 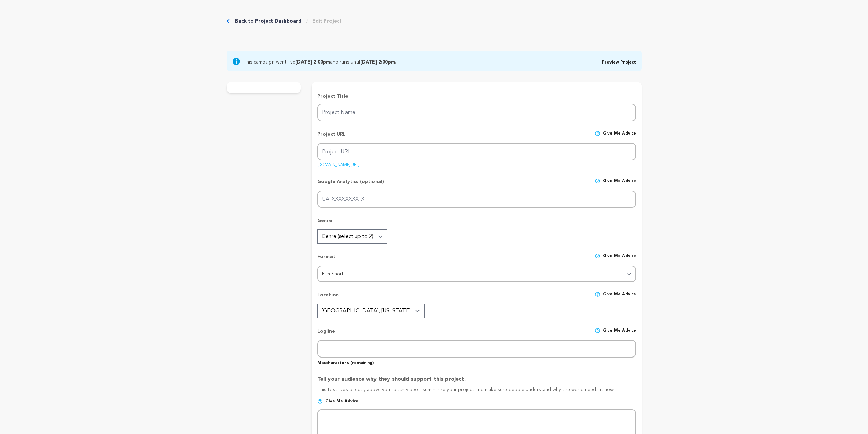 I want to click on p: Genre, so click(x=476, y=223).